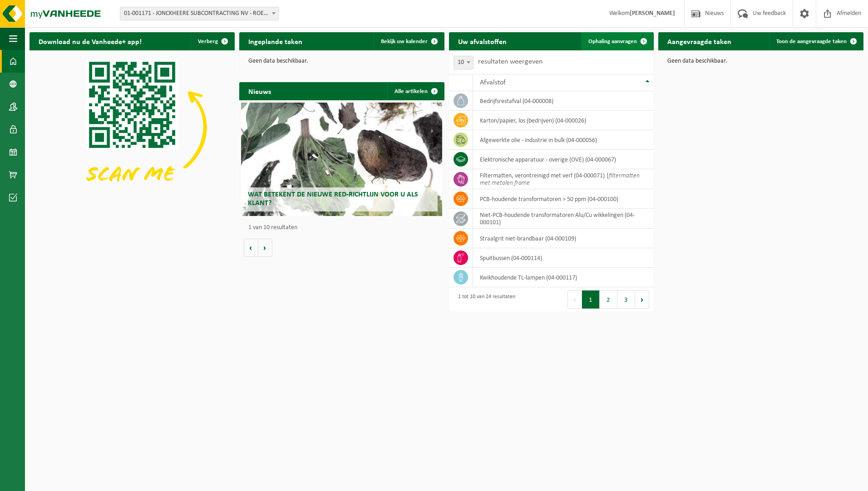  Describe the element at coordinates (212, 41) in the screenshot. I see `button: Verberg` at that location.